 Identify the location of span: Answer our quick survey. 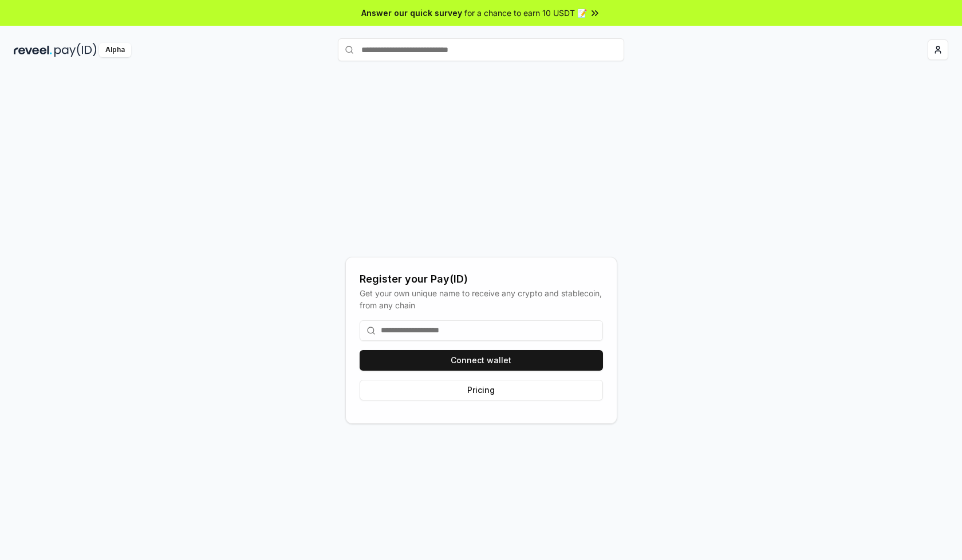
(412, 13).